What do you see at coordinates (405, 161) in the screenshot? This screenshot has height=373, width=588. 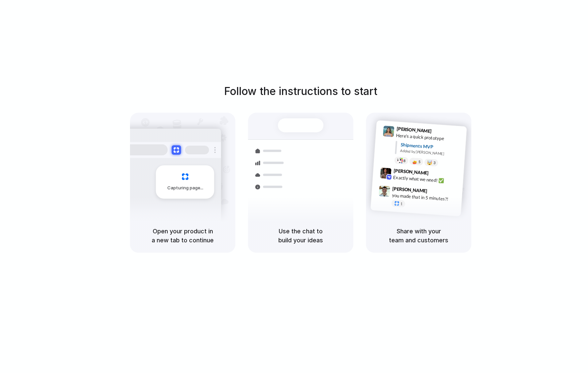 I see `span: 8` at bounding box center [405, 161].